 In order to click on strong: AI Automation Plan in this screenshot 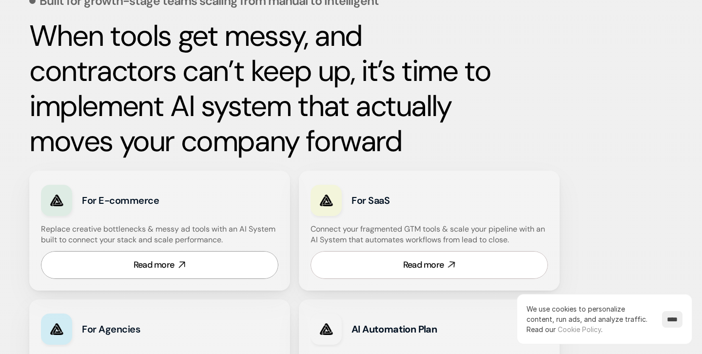, I will do `click(394, 329)`.